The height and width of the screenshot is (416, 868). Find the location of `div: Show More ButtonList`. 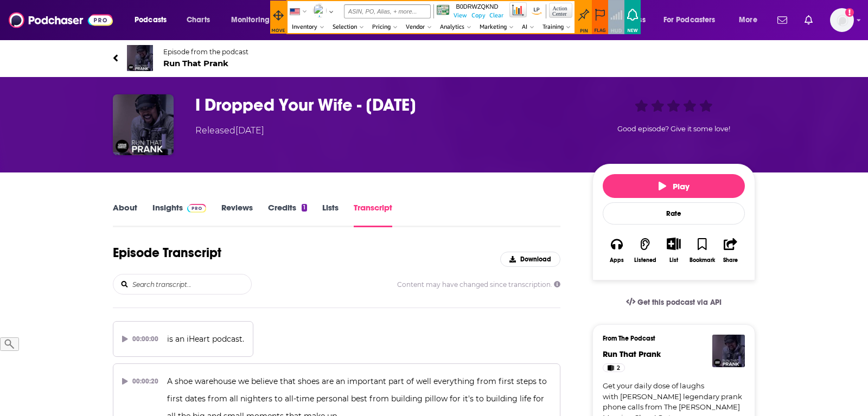

div: Show More ButtonList is located at coordinates (674, 250).